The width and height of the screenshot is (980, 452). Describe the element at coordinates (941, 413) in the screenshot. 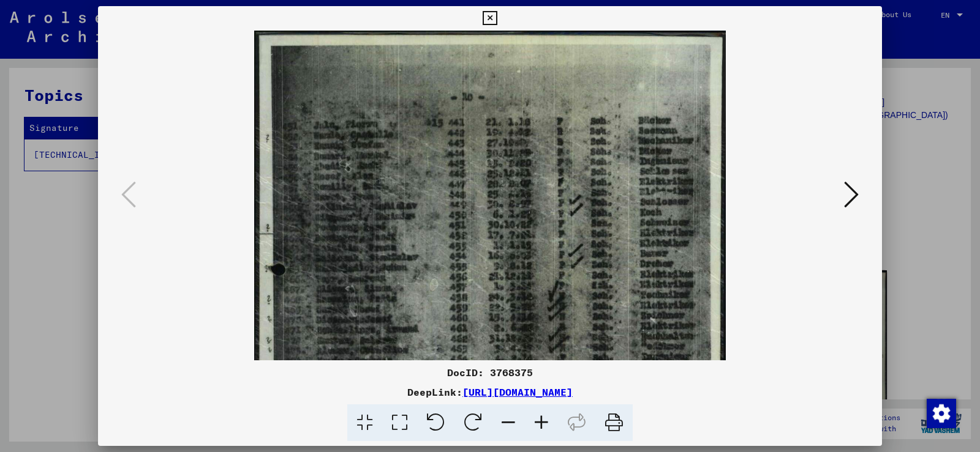

I see `img: Change consent` at that location.